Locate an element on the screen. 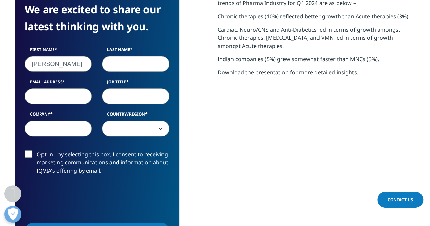  label: First Name is located at coordinates (59, 51).